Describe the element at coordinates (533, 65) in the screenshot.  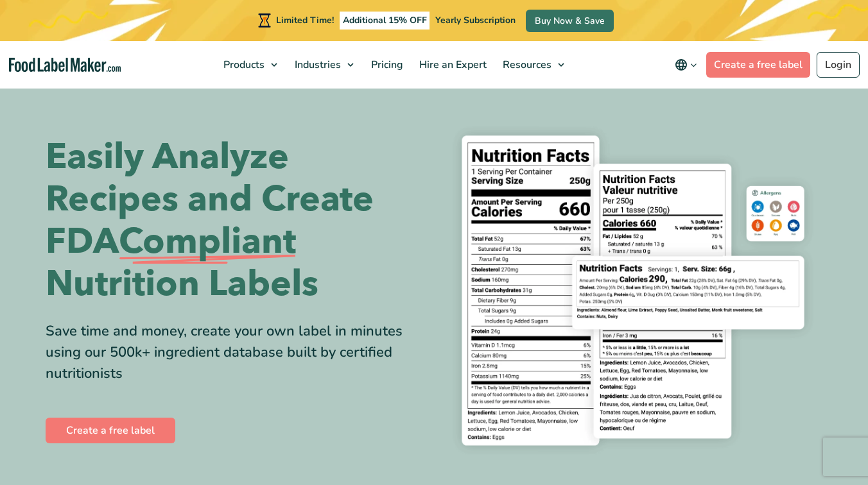
I see `a: Resources` at that location.